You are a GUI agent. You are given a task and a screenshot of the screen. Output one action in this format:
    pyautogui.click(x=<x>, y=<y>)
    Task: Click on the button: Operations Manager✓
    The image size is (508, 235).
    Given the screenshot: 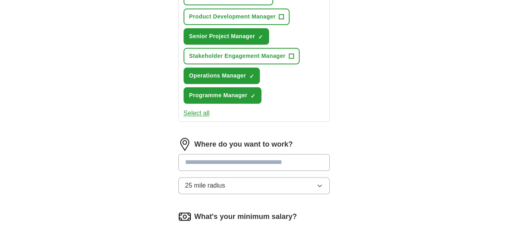 What is the action you would take?
    pyautogui.click(x=222, y=75)
    